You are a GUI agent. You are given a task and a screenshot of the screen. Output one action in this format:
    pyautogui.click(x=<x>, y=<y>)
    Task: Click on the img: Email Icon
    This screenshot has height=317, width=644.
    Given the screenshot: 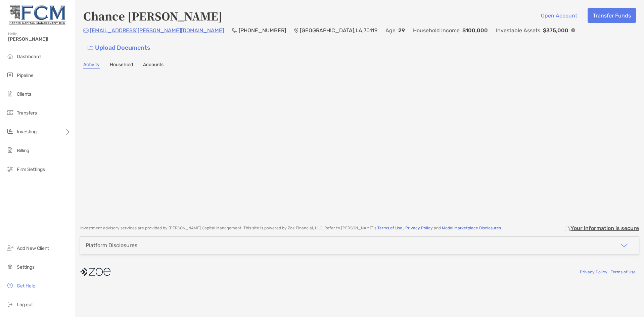 What is the action you would take?
    pyautogui.click(x=86, y=31)
    